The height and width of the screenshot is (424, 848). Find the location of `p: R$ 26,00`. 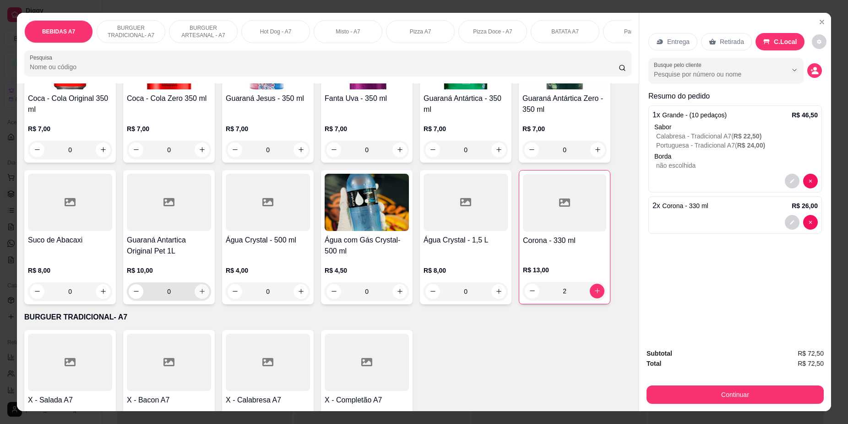

p: R$ 26,00 is located at coordinates (804, 206).